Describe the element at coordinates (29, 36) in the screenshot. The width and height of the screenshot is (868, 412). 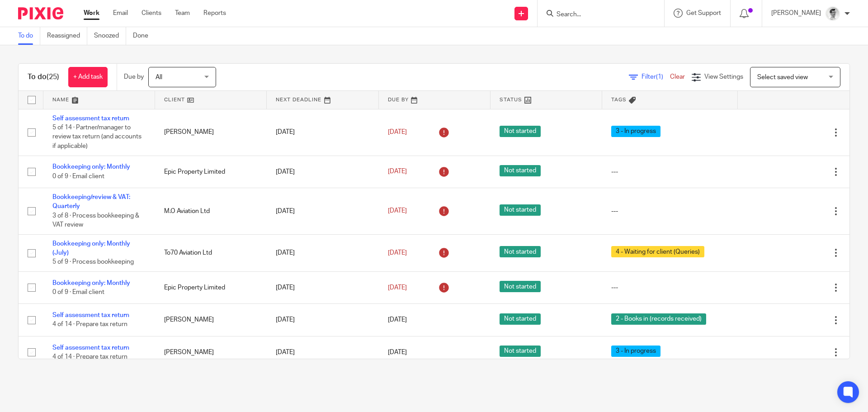
I see `a: To do` at that location.